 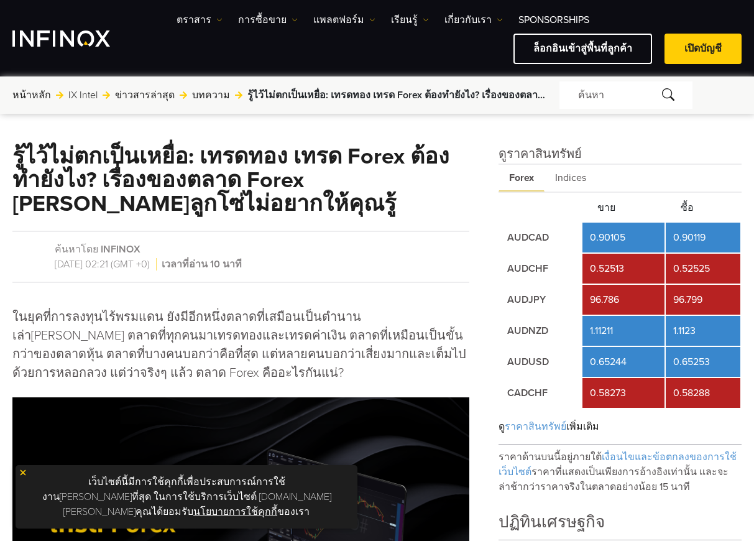 I want to click on td: 0.52525, so click(x=703, y=269).